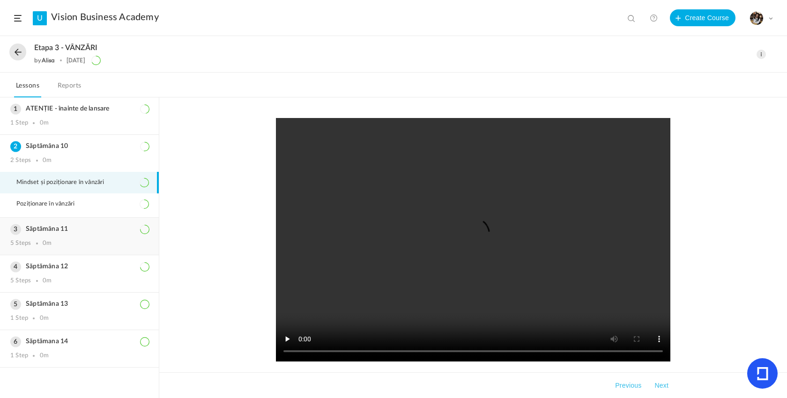 Image resolution: width=787 pixels, height=398 pixels. Describe the element at coordinates (69, 88) in the screenshot. I see `a: Reports` at that location.